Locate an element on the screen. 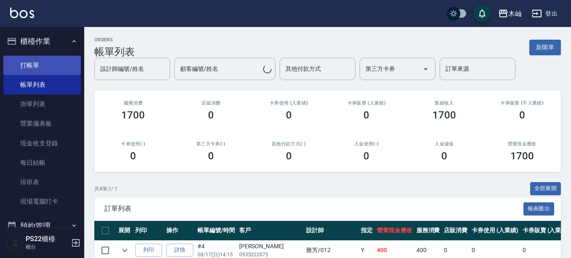 This screenshot has height=258, width=571. th: 帳單編號/時間 is located at coordinates (216, 230).